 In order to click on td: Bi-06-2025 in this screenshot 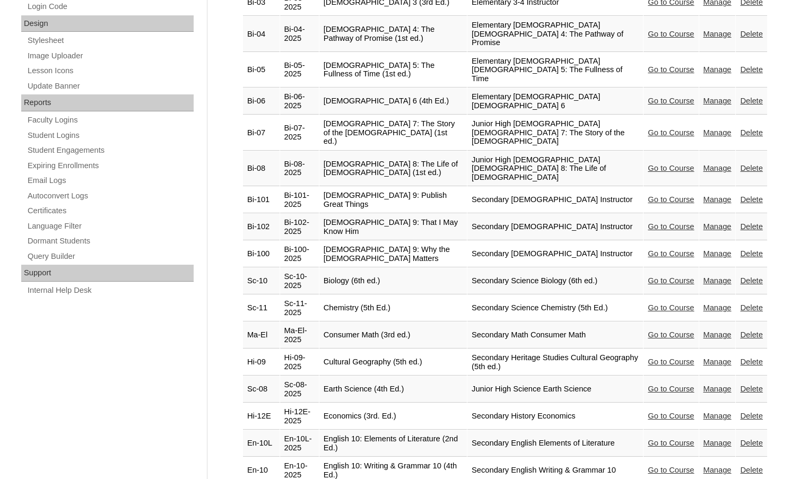, I will do `click(299, 101)`.